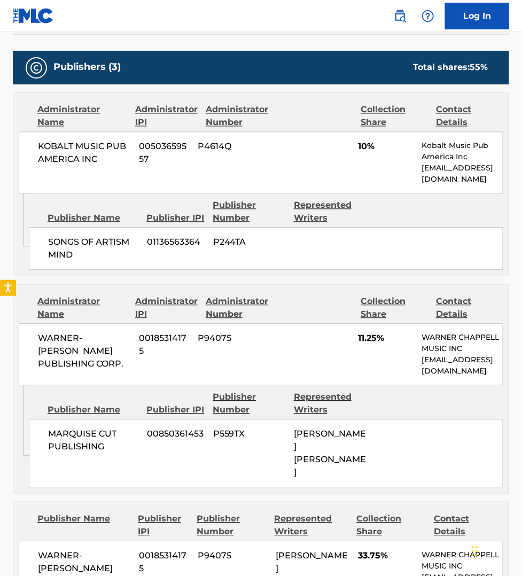 Image resolution: width=522 pixels, height=576 pixels. I want to click on span: 55 %, so click(479, 67).